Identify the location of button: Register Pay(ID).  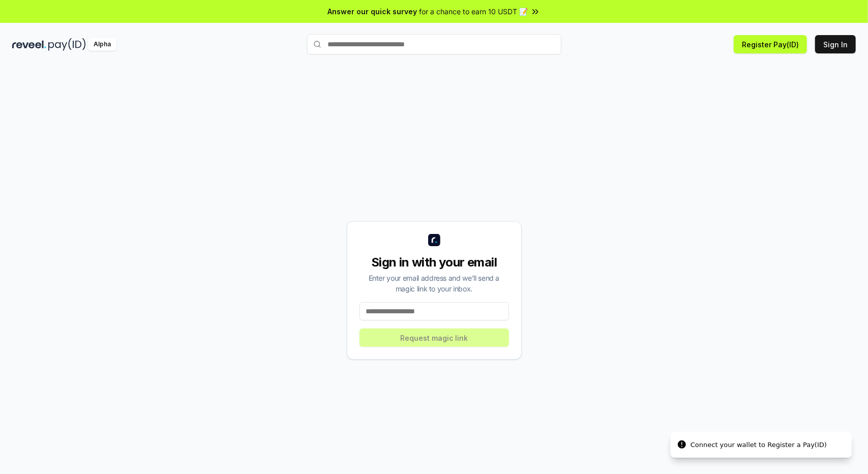
(770, 44).